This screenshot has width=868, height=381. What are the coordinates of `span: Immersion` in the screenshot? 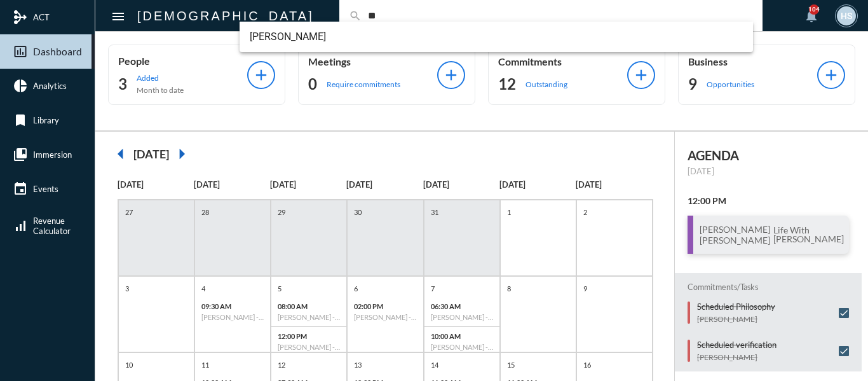 It's located at (52, 154).